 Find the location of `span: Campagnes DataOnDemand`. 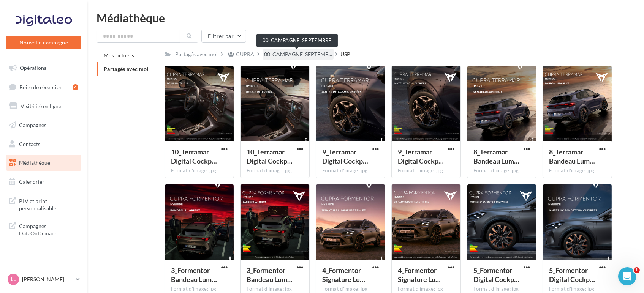

span: Campagnes DataOnDemand is located at coordinates (49, 229).